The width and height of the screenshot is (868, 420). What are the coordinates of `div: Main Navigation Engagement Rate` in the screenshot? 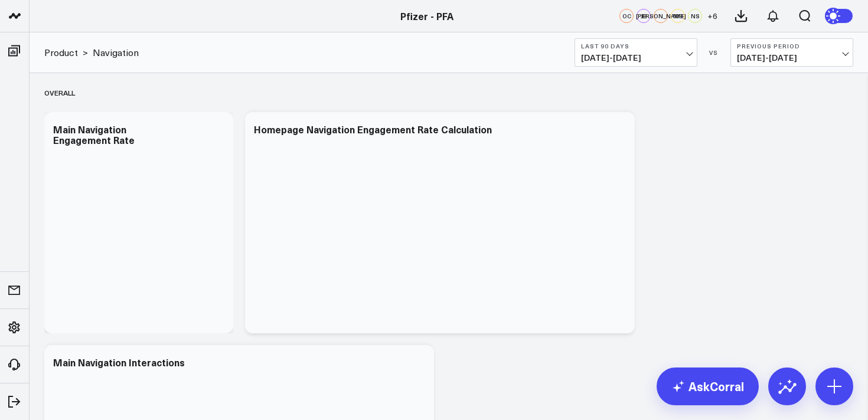 It's located at (94, 135).